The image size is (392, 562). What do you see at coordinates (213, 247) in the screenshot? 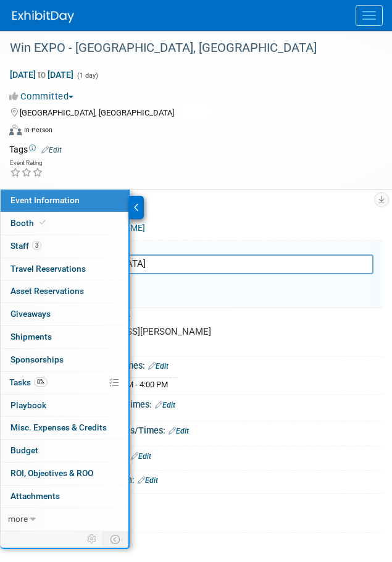
I see `div: Event Venue Name:` at bounding box center [213, 247].